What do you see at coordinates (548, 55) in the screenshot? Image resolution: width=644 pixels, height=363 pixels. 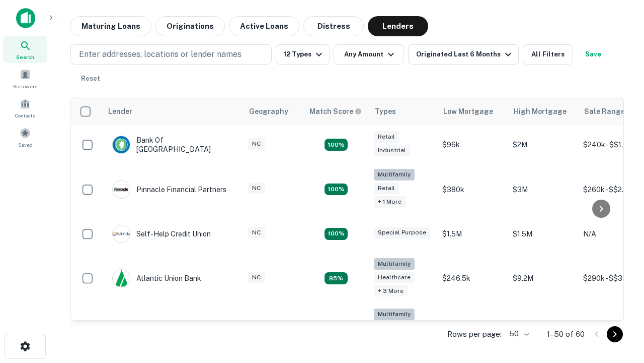 I see `button: All Filters` at bounding box center [548, 55].